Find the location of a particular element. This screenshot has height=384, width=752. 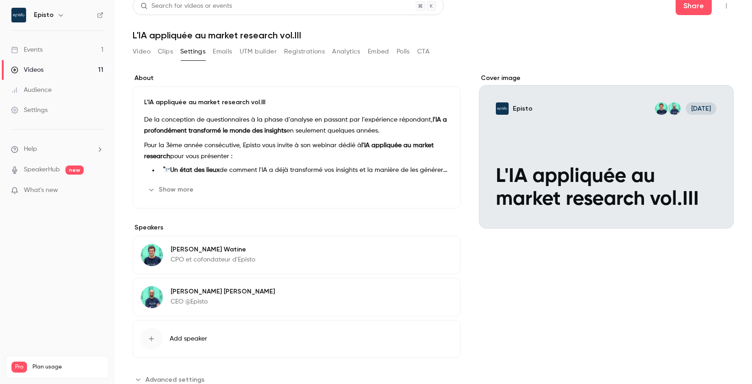

p: Pour la 3ème année consécutive, Episto vous invite à son webinar dédié à pour vous présenter : is located at coordinates (296, 151).